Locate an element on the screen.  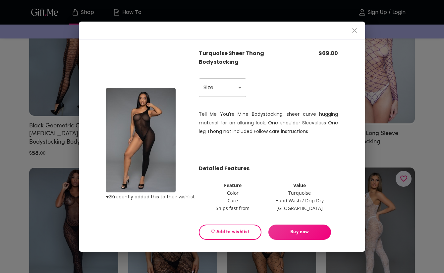
td: Turquoise is located at coordinates (299, 192).